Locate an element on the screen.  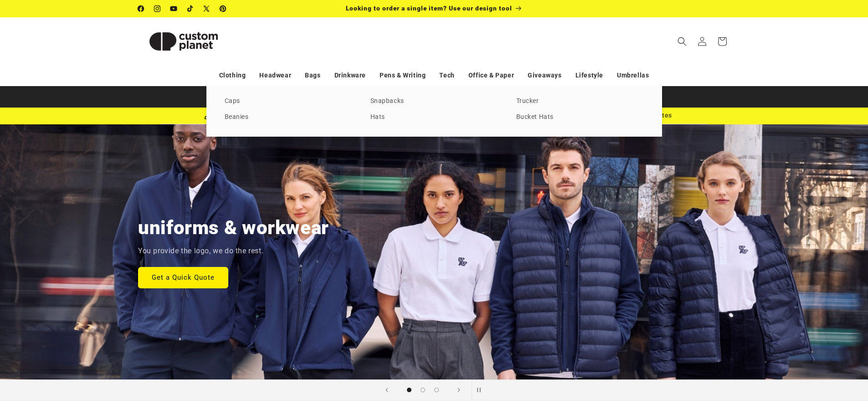
button: Load slide 1 of 3 is located at coordinates (409, 390).